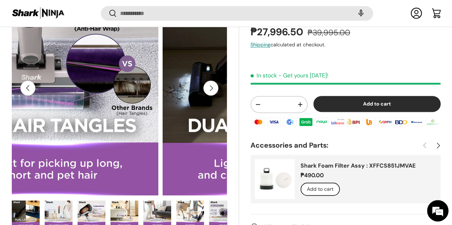 The height and width of the screenshot is (225, 452). I want to click on div: Chat with us now, so click(79, 45).